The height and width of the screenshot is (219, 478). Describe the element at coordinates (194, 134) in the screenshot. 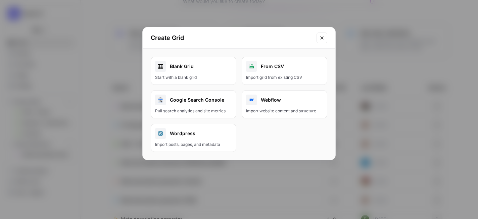

I see `div: Wordpress` at that location.